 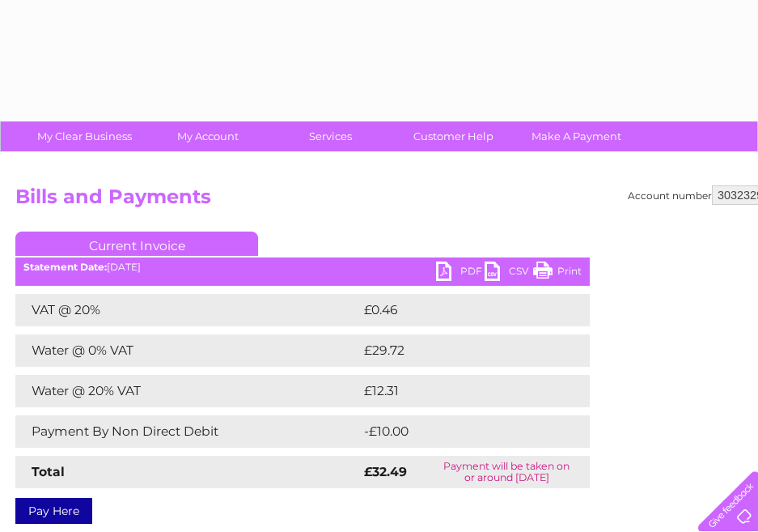 I want to click on a: Pay Here, so click(x=53, y=510).